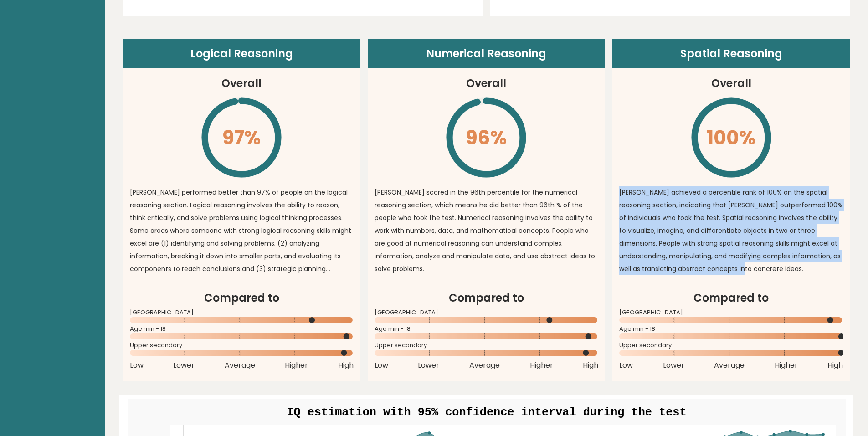 This screenshot has width=868, height=436. What do you see at coordinates (486, 412) in the screenshot?
I see `text: IQ estimation with 95% confidence interval during the test` at bounding box center [486, 412].